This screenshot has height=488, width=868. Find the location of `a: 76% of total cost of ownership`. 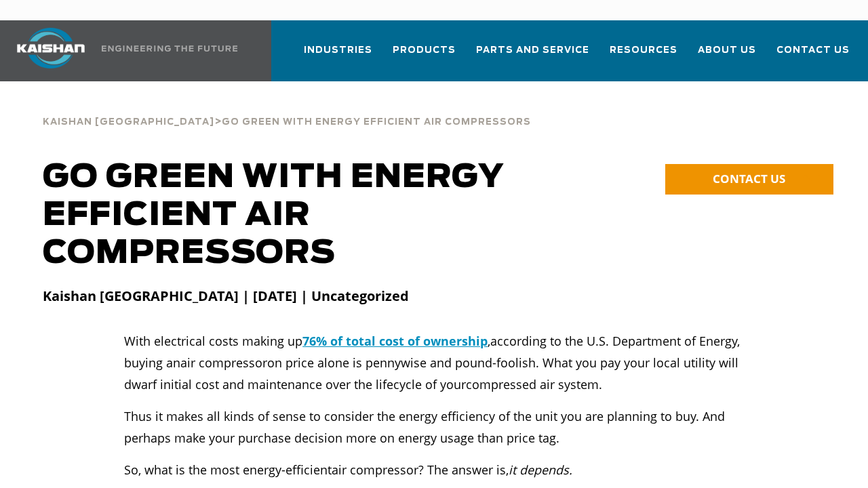

a: 76% of total cost of ownership is located at coordinates (394, 341).